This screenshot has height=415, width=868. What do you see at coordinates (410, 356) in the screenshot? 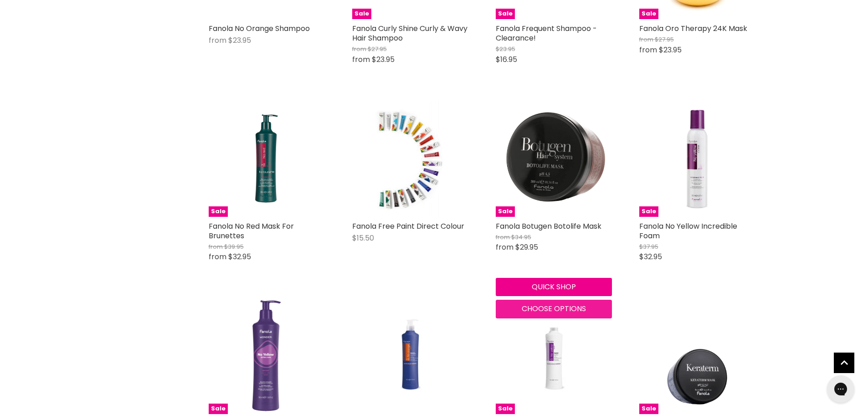
I see `a: Fanola No Orange Mask` at bounding box center [410, 356].